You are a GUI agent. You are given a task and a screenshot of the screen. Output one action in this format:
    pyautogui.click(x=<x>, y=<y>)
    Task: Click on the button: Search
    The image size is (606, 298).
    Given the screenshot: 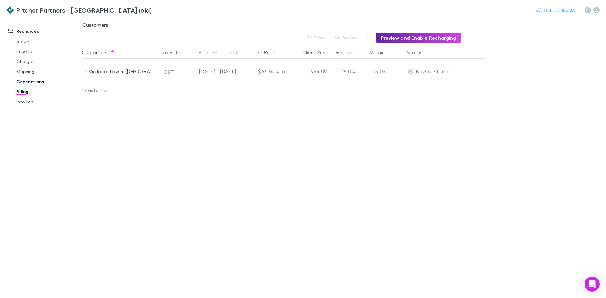 What is the action you would take?
    pyautogui.click(x=346, y=38)
    